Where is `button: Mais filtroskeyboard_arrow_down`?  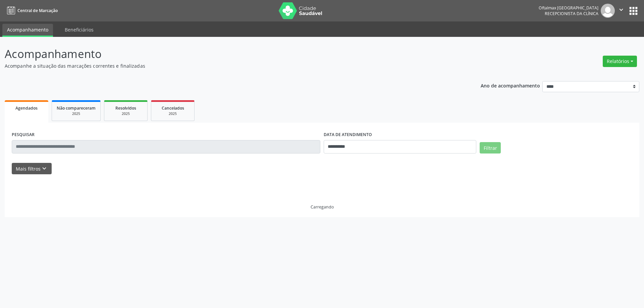 button: Mais filtroskeyboard_arrow_down is located at coordinates (31, 168).